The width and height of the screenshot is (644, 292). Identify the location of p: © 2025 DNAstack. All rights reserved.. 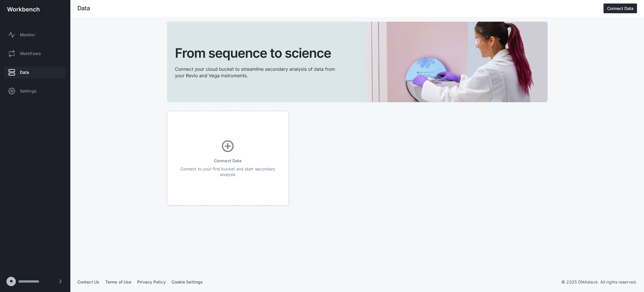
(600, 282).